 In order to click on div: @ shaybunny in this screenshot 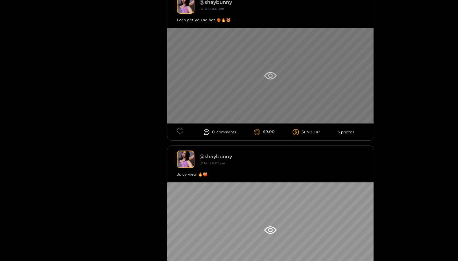, I will do `click(282, 156)`.